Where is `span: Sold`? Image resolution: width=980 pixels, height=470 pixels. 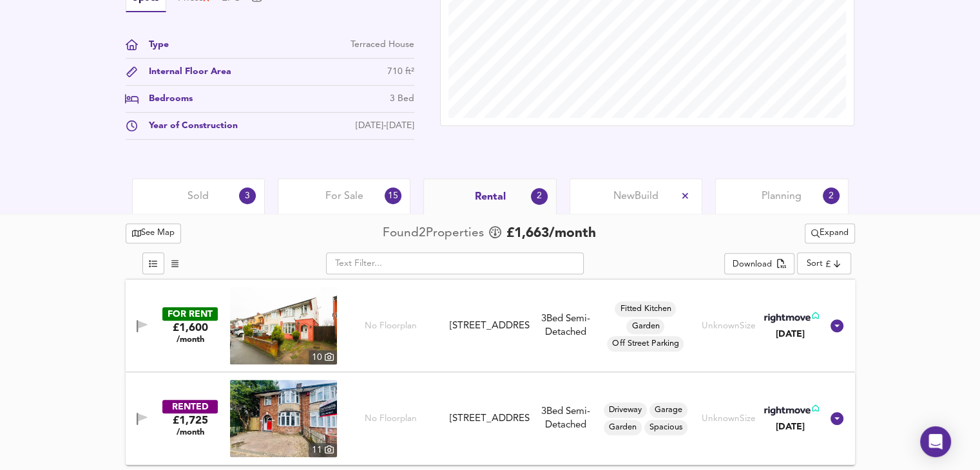 span: Sold is located at coordinates (198, 197).